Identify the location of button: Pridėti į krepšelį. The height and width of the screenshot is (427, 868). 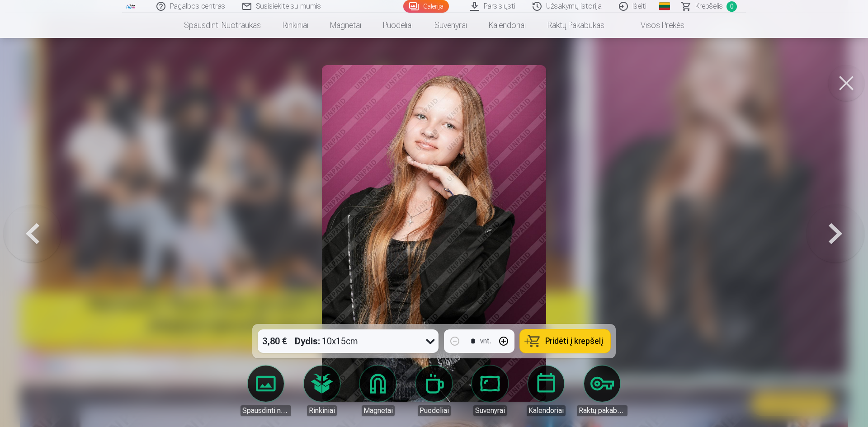
(565, 341).